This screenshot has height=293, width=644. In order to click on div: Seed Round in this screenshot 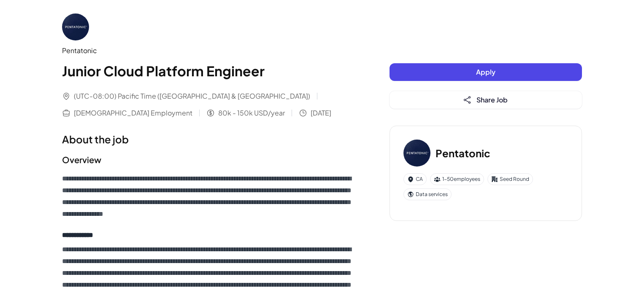, I will do `click(510, 179)`.